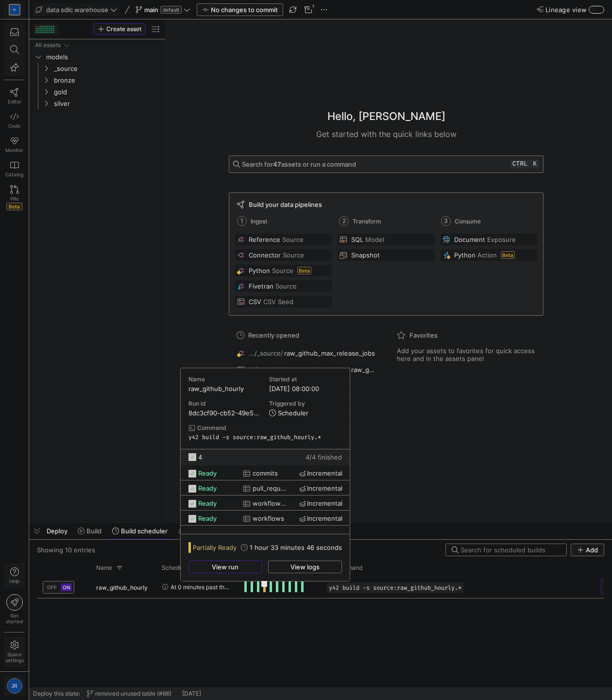 This screenshot has height=700, width=612. I want to click on span: View logs, so click(305, 567).